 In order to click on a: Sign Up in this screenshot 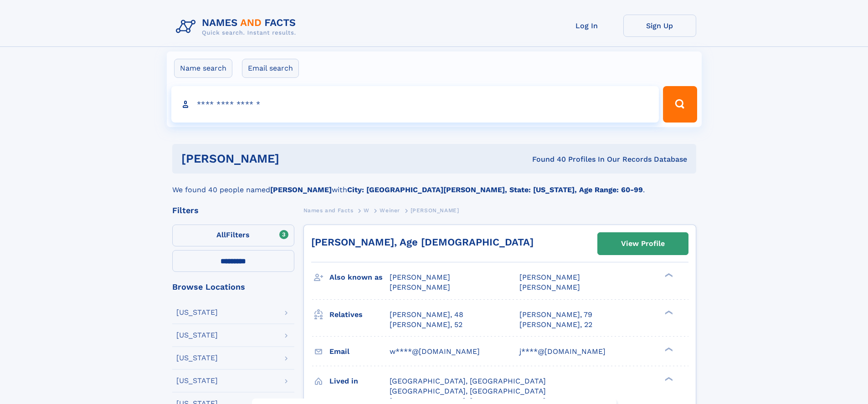, I will do `click(660, 25)`.